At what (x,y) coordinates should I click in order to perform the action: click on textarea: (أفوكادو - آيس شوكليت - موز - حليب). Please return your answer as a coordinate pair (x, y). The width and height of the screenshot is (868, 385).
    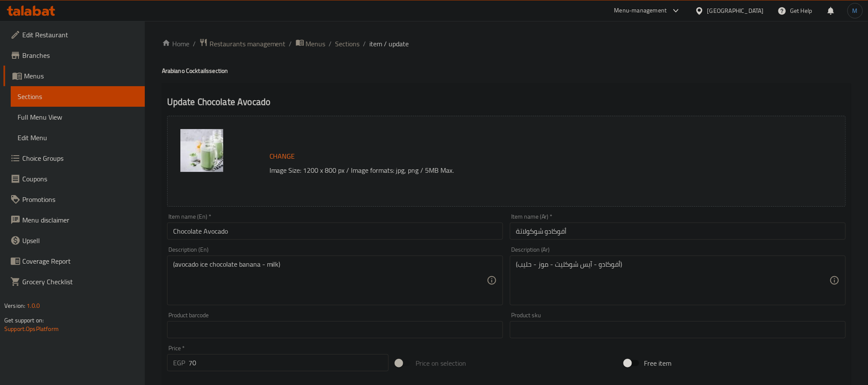
    Looking at the image, I should click on (673, 281).